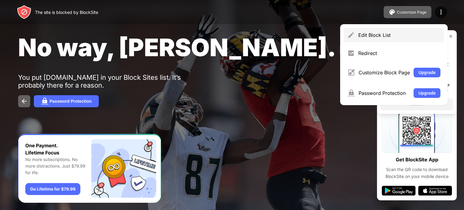 The height and width of the screenshot is (210, 464). Describe the element at coordinates (399, 53) in the screenshot. I see `div: Redirect` at that location.